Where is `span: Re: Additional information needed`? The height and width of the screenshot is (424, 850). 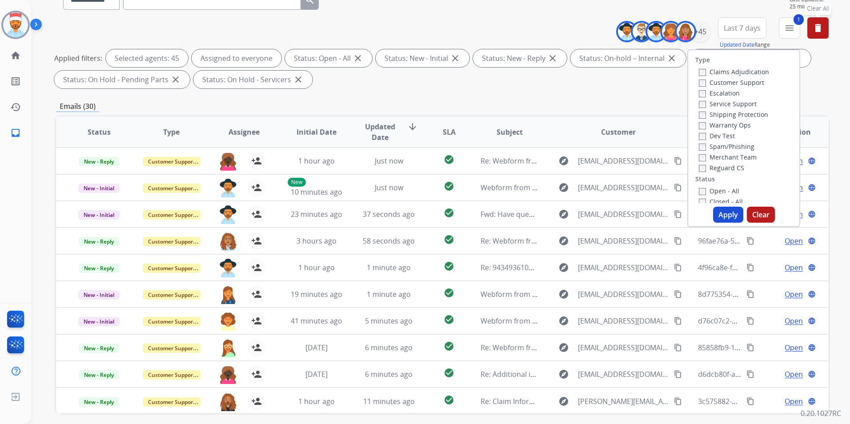 span: Re: Additional information needed is located at coordinates (538, 374).